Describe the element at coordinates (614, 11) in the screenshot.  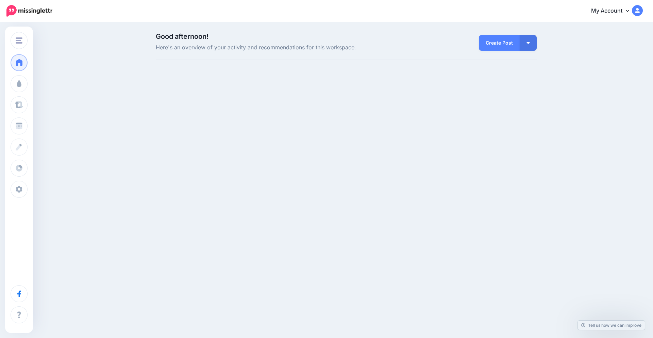
I see `a: My Account` at that location.